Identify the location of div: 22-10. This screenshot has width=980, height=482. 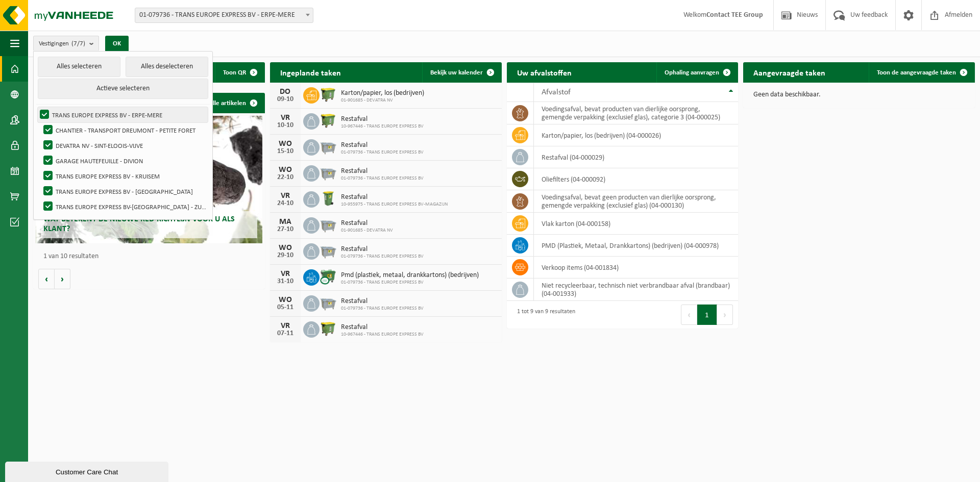
(286, 177).